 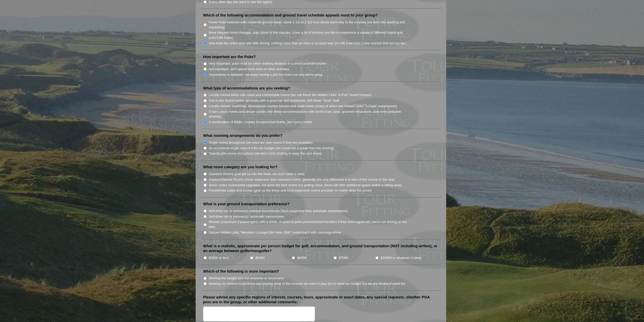 What do you see at coordinates (247, 217) in the screenshot?
I see `label: Self-drive car or minivan(s), automatic transmission` at bounding box center [247, 217].